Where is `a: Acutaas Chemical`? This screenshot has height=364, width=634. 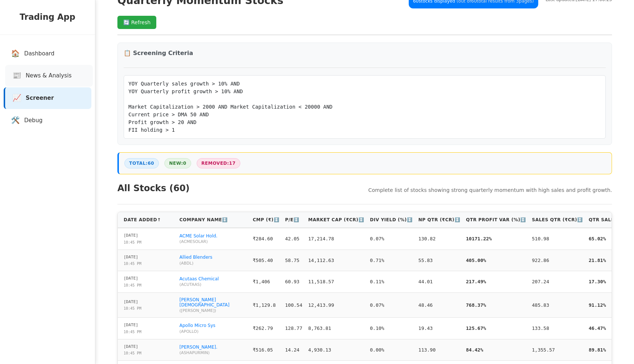 a: Acutaas Chemical is located at coordinates (199, 279).